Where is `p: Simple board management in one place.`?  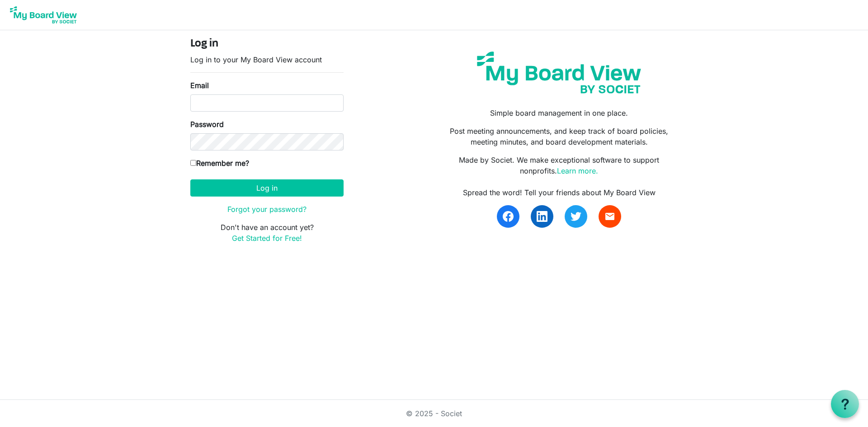
p: Simple board management in one place. is located at coordinates (559, 113).